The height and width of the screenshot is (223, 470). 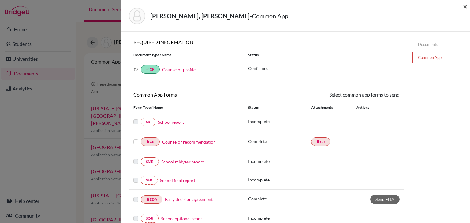 What do you see at coordinates (171, 122) in the screenshot?
I see `a: School report` at bounding box center [171, 122].